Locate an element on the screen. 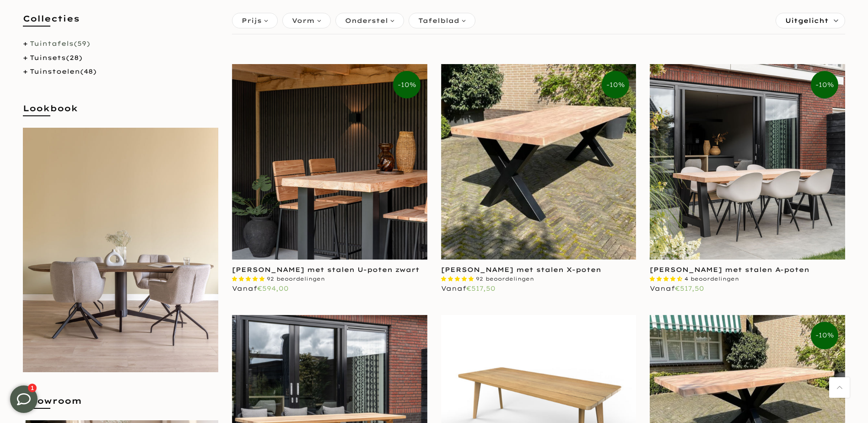 This screenshot has height=423, width=868. span: Uitgelicht is located at coordinates (806, 20).